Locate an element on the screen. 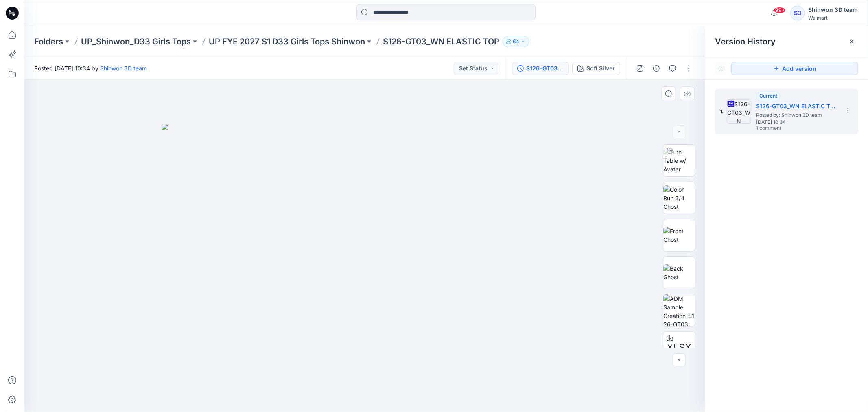 The image size is (868, 412). p: S126-GT03_WN ELASTIC TOP is located at coordinates (441, 41).